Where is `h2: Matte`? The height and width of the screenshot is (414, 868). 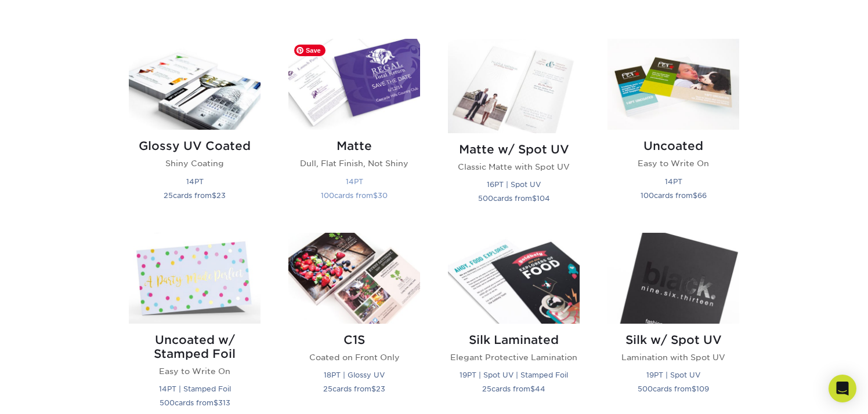 h2: Matte is located at coordinates (354, 146).